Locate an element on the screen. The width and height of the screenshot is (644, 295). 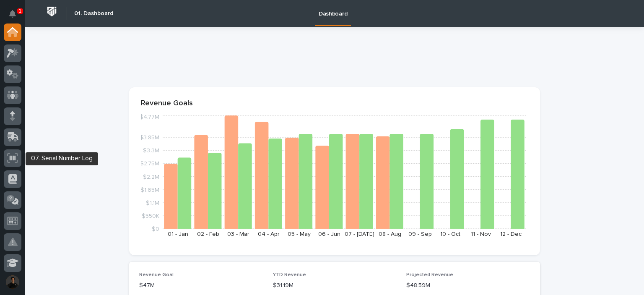
button: Notifications is located at coordinates (13, 14).